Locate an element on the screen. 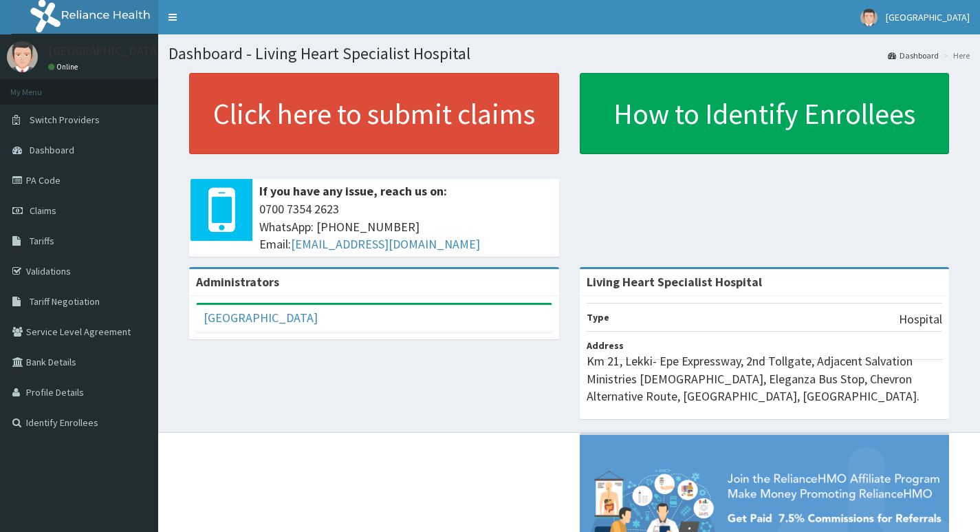 This screenshot has height=532, width=980. li: Here is located at coordinates (955, 55).